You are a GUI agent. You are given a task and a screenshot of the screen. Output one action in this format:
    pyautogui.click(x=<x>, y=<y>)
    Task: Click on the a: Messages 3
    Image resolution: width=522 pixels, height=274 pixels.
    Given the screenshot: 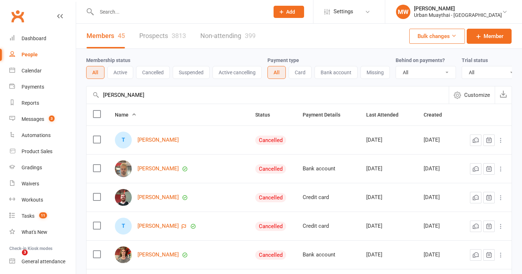 What is the action you would take?
    pyautogui.click(x=42, y=119)
    